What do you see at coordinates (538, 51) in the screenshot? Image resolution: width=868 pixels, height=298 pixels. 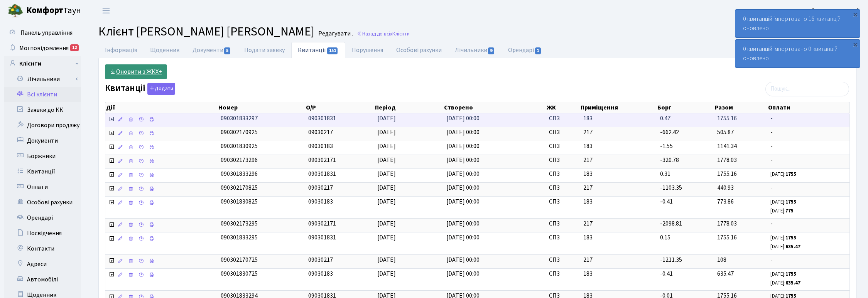 I see `span: 1` at bounding box center [538, 51].